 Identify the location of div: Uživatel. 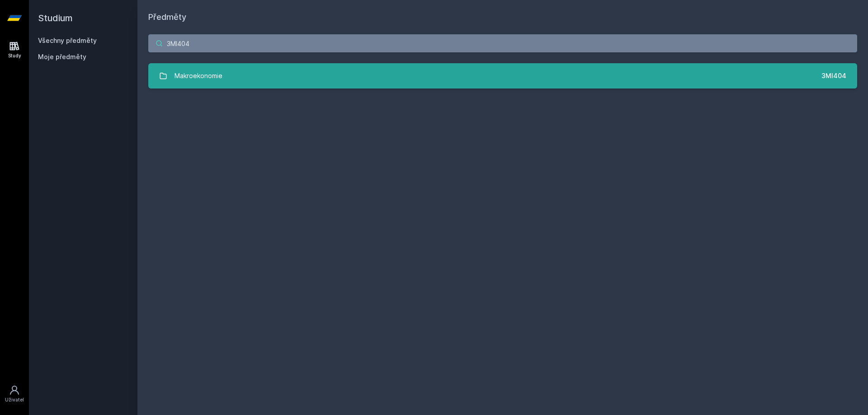
(14, 400).